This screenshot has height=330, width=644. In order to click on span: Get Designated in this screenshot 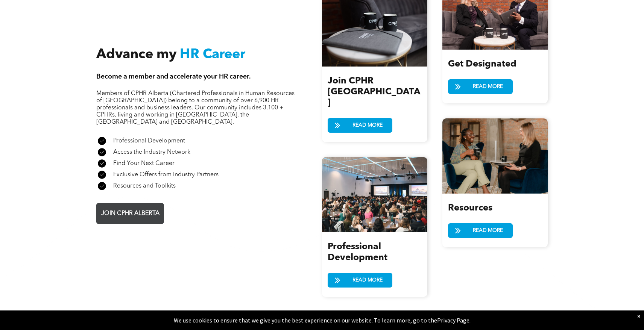, I will do `click(482, 64)`.